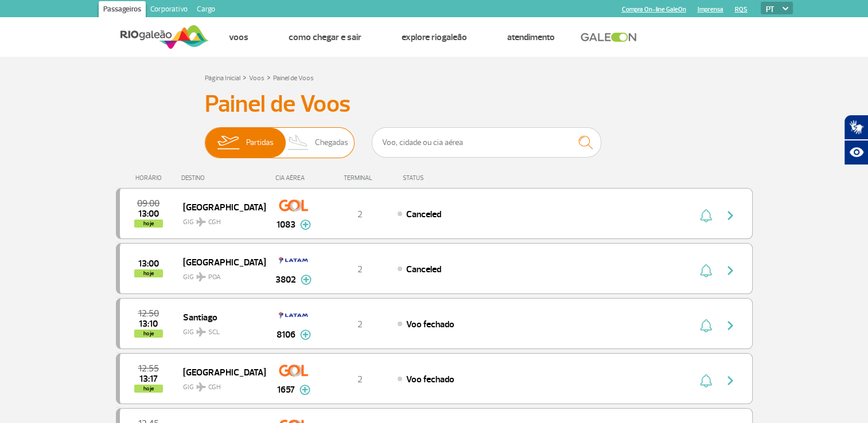  I want to click on div: CIA AÉREA, so click(294, 178).